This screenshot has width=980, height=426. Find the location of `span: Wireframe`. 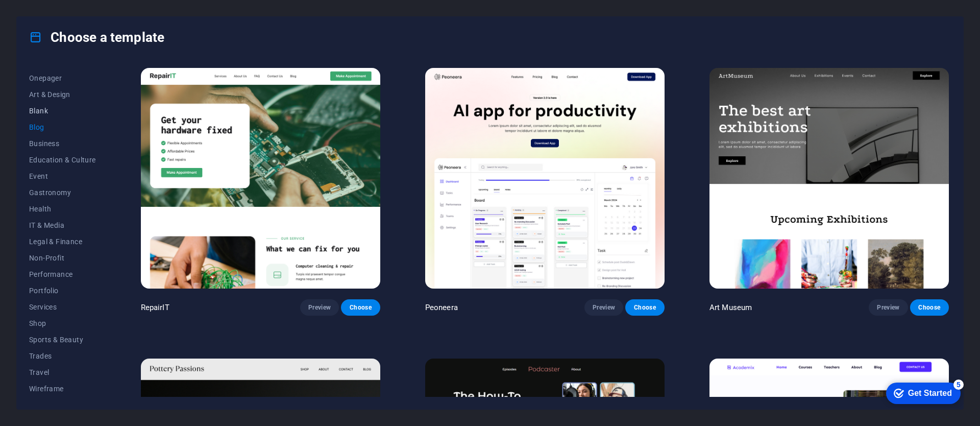

span: Wireframe is located at coordinates (62, 388).